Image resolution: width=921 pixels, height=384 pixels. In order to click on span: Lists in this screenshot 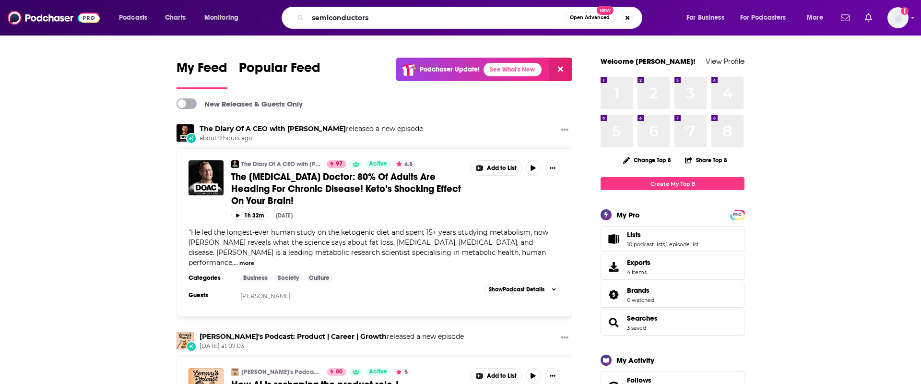, I will do `click(634, 235)`.